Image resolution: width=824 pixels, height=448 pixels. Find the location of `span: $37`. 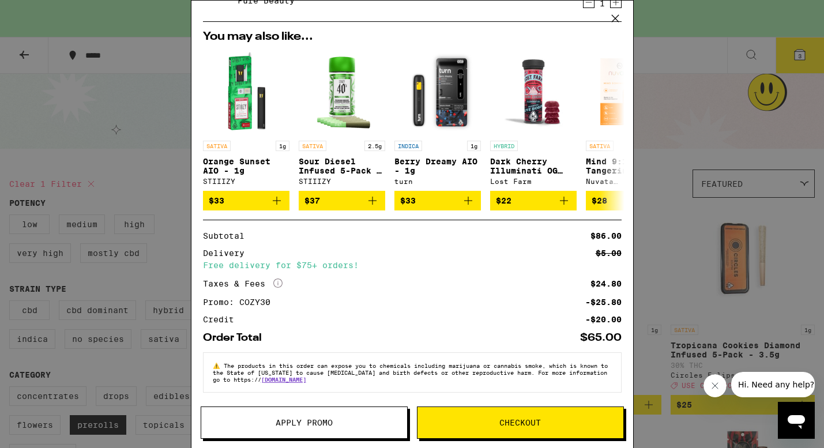

span: $37 is located at coordinates (312, 201).